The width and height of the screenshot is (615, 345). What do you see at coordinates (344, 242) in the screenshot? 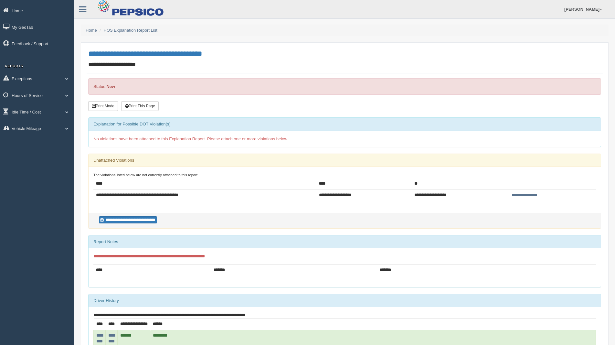
I see `div: Report Notes` at bounding box center [344, 242].